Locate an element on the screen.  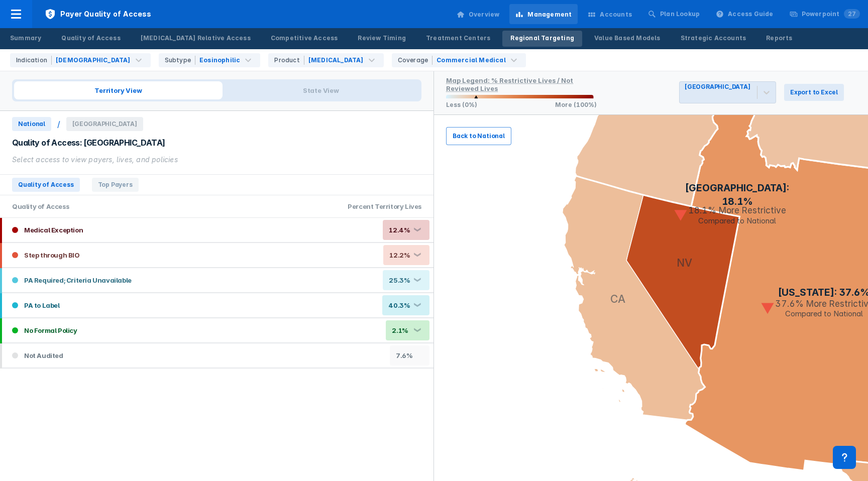
a: Management is located at coordinates (544, 14).